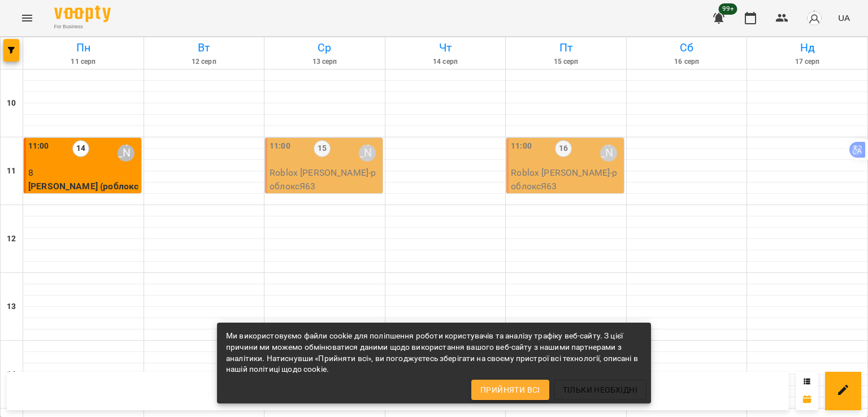 Image resolution: width=868 pixels, height=417 pixels. Describe the element at coordinates (11, 307) in the screenshot. I see `h6: 13` at that location.